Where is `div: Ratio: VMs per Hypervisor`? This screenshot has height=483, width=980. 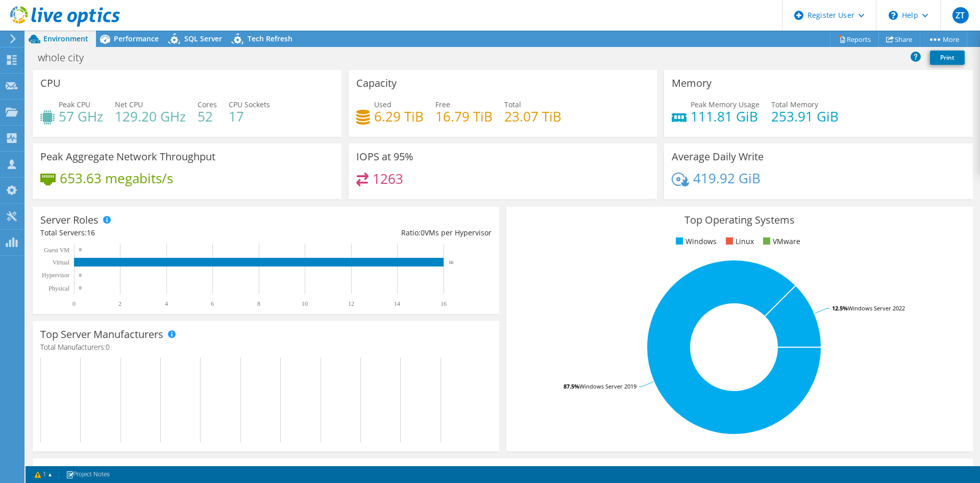
div: Ratio: VMs per Hypervisor is located at coordinates (379, 233).